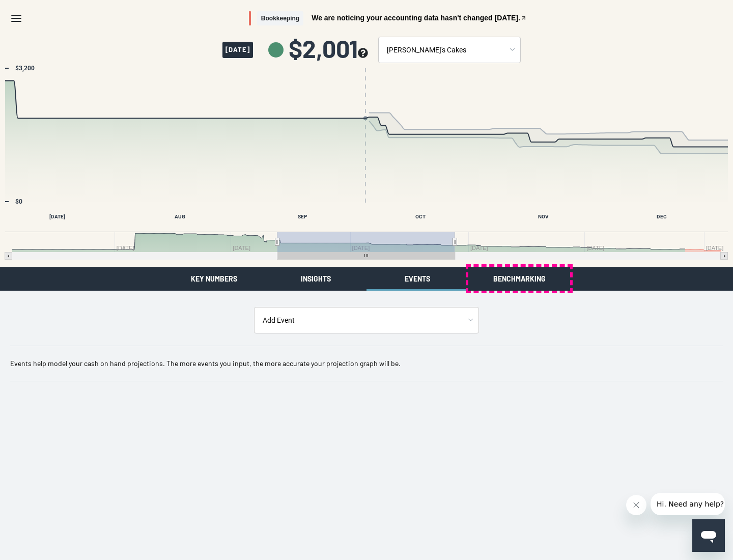  Describe the element at coordinates (180, 216) in the screenshot. I see `text: AUG` at that location.